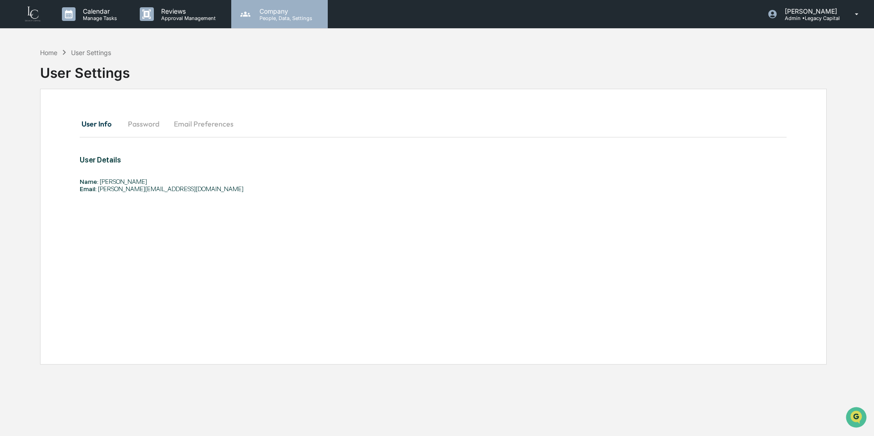  What do you see at coordinates (11, 11) in the screenshot?
I see `img: f2157a4c-a0d3-4daa-907e-bb6f0de503a5-1751232295721` at bounding box center [11, 11].